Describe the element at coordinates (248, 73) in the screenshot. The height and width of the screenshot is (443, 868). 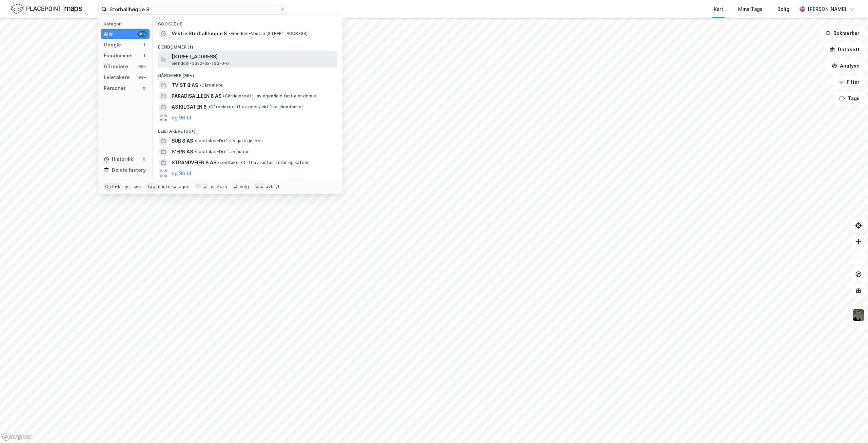
I see `div: Gårdeiere (99+)` at that location.